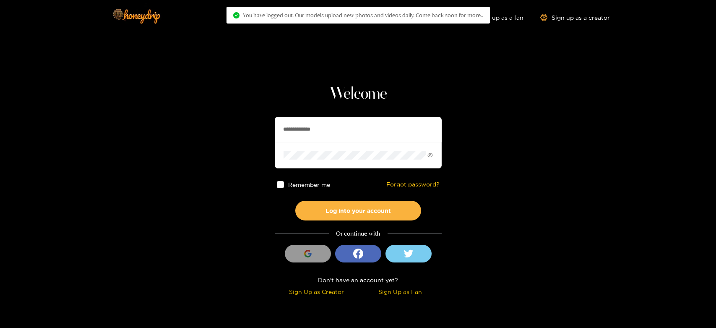 This screenshot has width=716, height=328. I want to click on div: Don't have an account yet?, so click(358, 279).